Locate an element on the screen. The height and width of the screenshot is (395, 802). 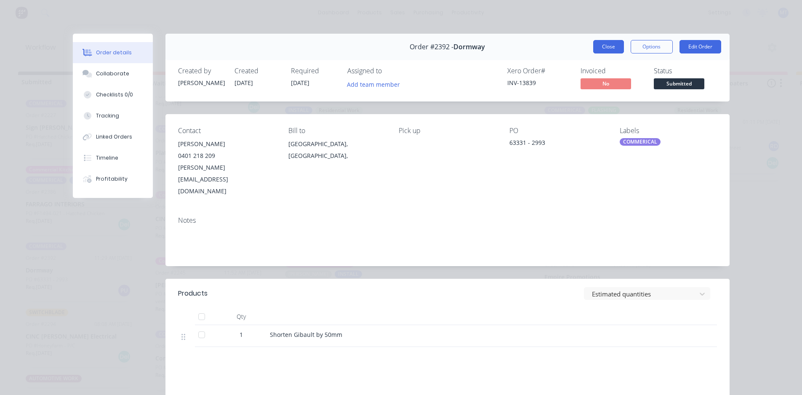
div: Linked Orders is located at coordinates (114, 137).